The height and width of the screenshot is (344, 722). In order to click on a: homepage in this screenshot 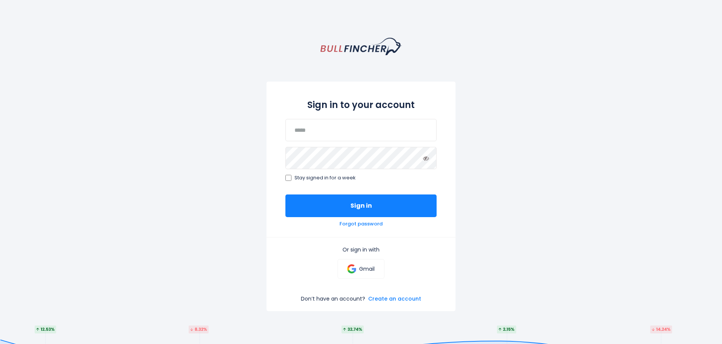, I will do `click(361, 46)`.